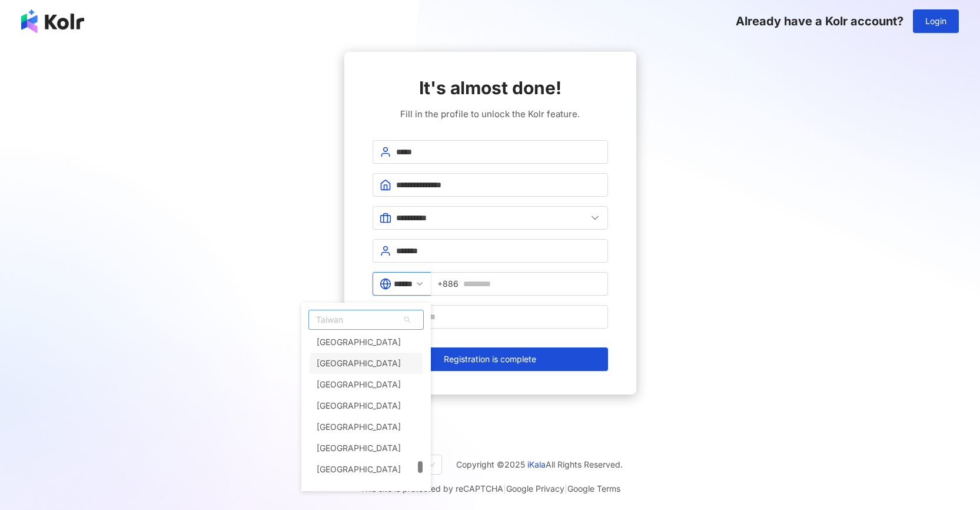 This screenshot has height=510, width=980. What do you see at coordinates (366, 320) in the screenshot?
I see `span: Taiwan` at bounding box center [366, 320].